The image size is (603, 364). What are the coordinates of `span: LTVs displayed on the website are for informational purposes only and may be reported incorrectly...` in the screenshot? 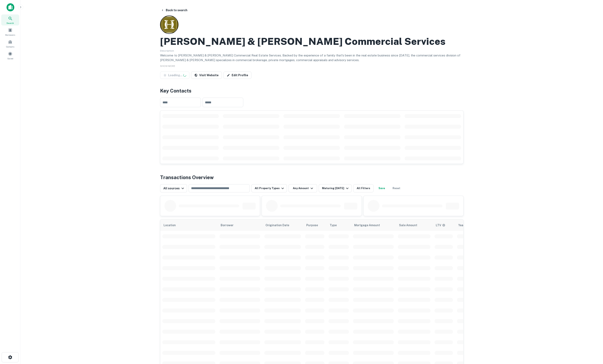 It's located at (443, 225).